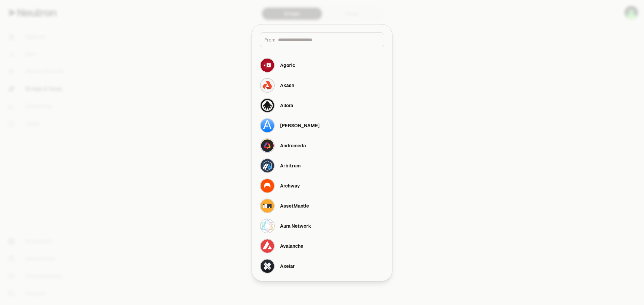 This screenshot has width=644, height=305. I want to click on img: Archway Logo, so click(267, 186).